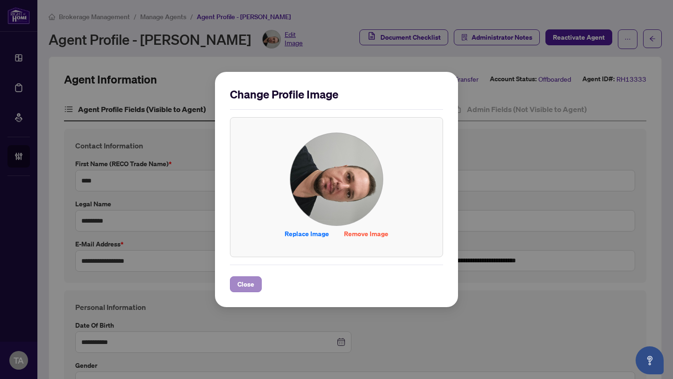 This screenshot has height=379, width=673. What do you see at coordinates (336, 94) in the screenshot?
I see `h2: Change Profile Image` at bounding box center [336, 94].